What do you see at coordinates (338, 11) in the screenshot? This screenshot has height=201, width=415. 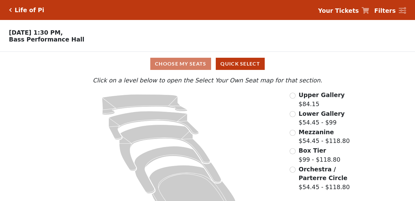 I see `strong: Your Tickets` at bounding box center [338, 11].